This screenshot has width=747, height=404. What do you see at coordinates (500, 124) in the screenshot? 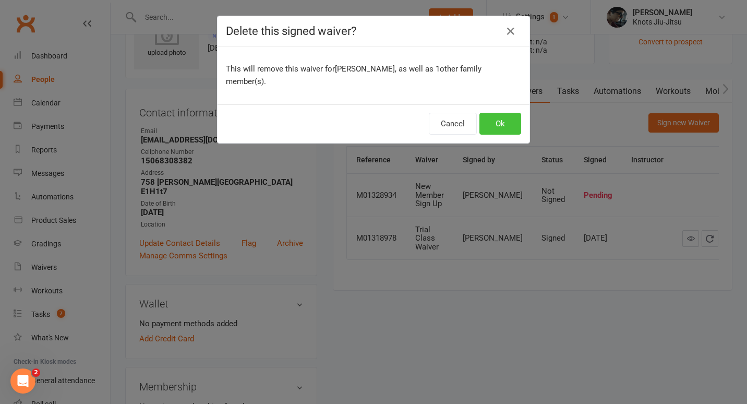
I see `button: Ok` at bounding box center [500, 124].